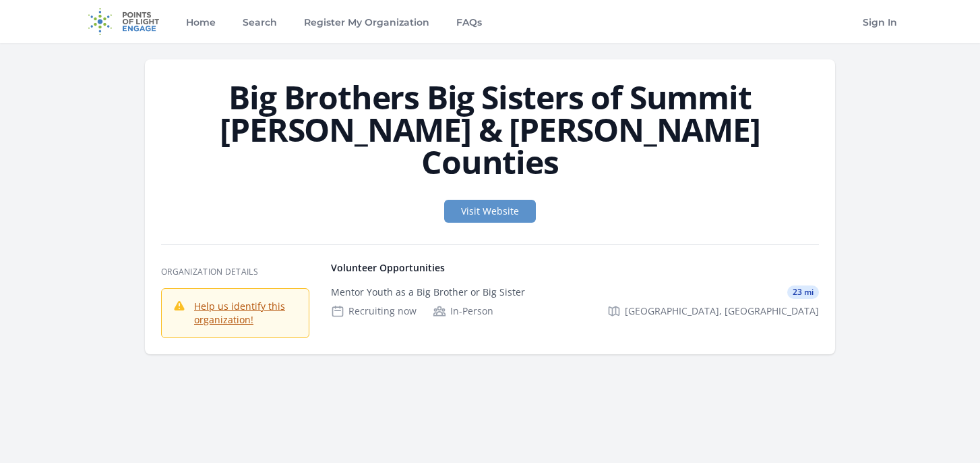  I want to click on a: Help us identify this organization!, so click(239, 312).